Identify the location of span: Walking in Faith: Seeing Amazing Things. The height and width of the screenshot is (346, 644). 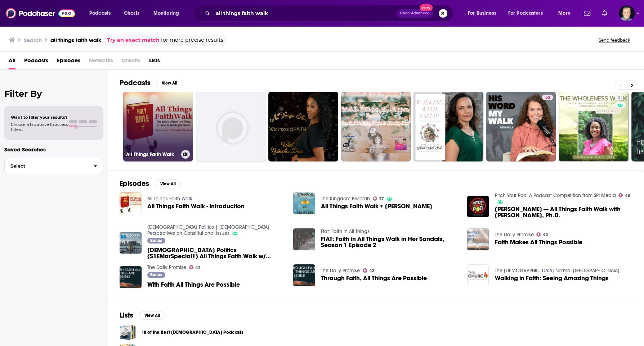
(552, 278).